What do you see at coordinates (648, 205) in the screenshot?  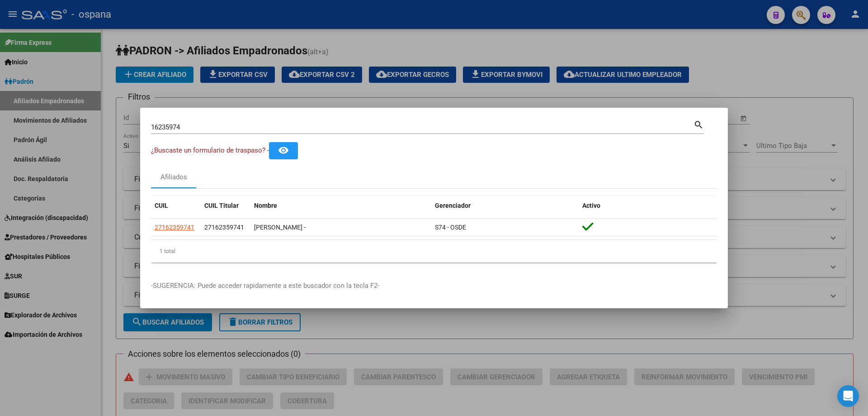 I see `datatable-header-cell: Activo` at bounding box center [648, 205].